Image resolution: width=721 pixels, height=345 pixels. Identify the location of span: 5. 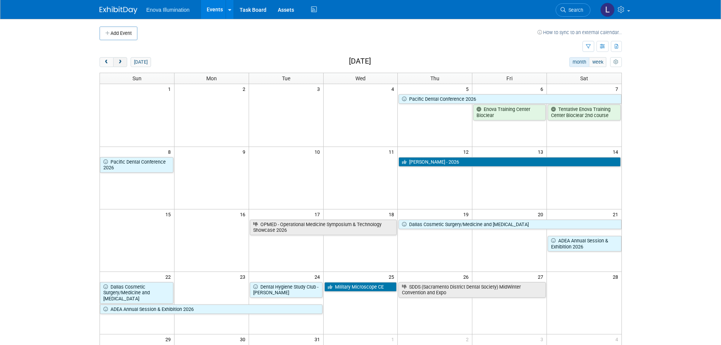
(469, 89).